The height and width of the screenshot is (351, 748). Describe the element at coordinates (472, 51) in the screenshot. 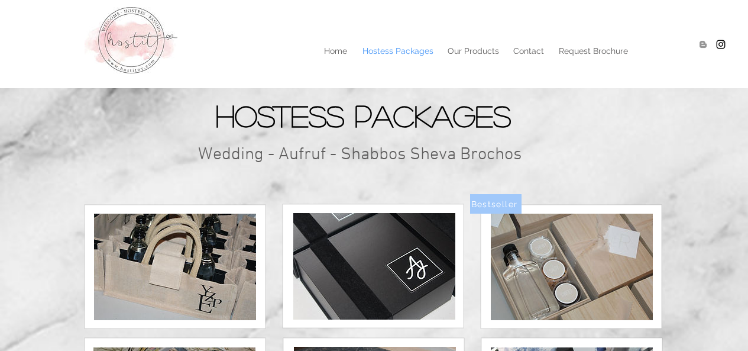

I see `a: Our Products` at that location.